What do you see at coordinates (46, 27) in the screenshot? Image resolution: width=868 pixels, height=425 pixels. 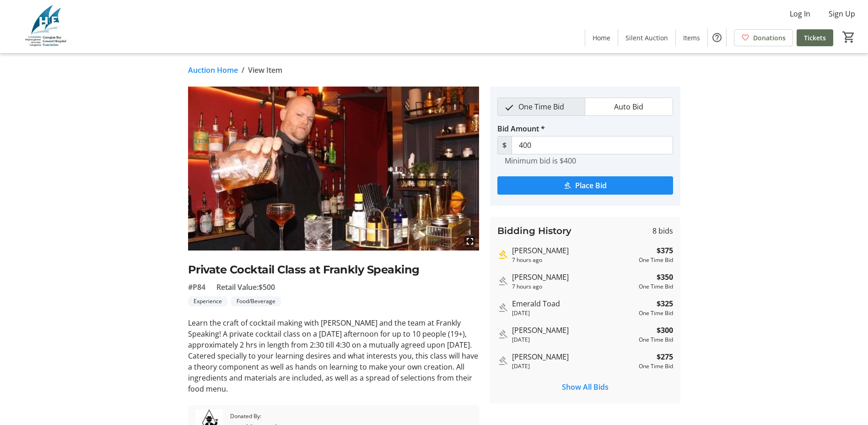 I see `img: Georgian Bay General Hospital Foundation's Logo` at bounding box center [46, 27].